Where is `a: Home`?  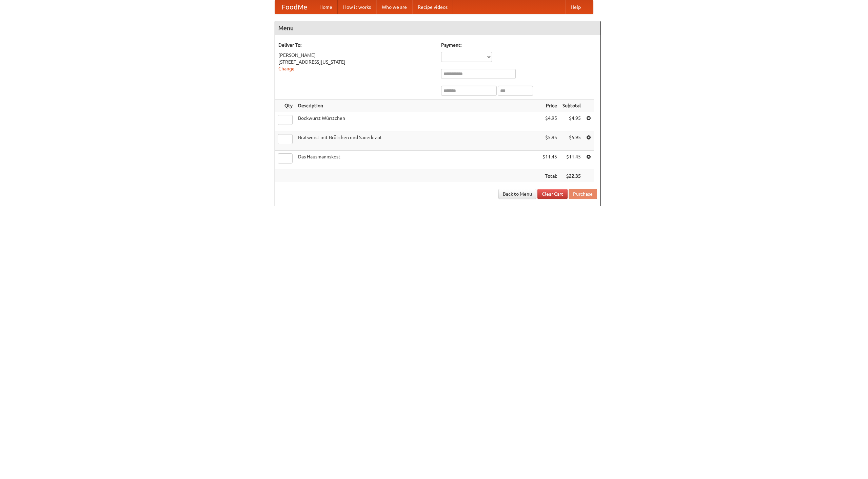
a: Home is located at coordinates (326, 7).